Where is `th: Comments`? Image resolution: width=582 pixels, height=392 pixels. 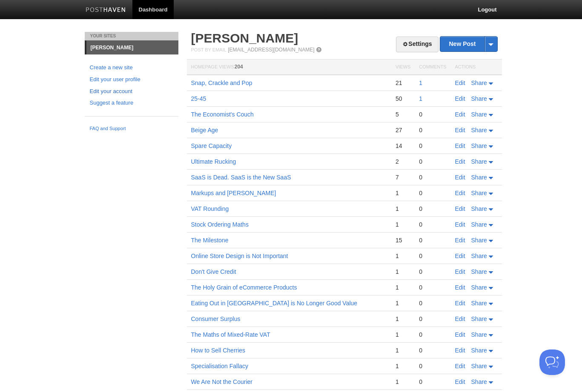 th: Comments is located at coordinates (433, 67).